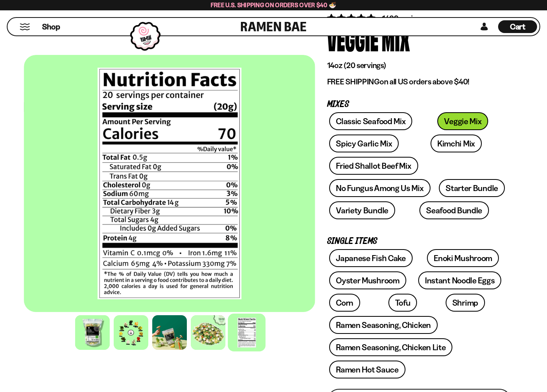  What do you see at coordinates (353, 81) in the screenshot?
I see `strong: FREE SHIPPING` at bounding box center [353, 81].